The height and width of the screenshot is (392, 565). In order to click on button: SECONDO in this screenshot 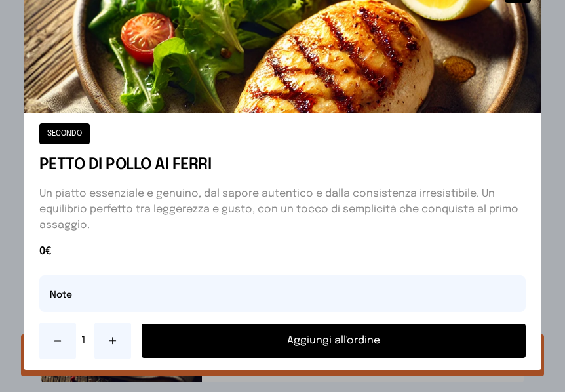, I will do `click(64, 133)`.